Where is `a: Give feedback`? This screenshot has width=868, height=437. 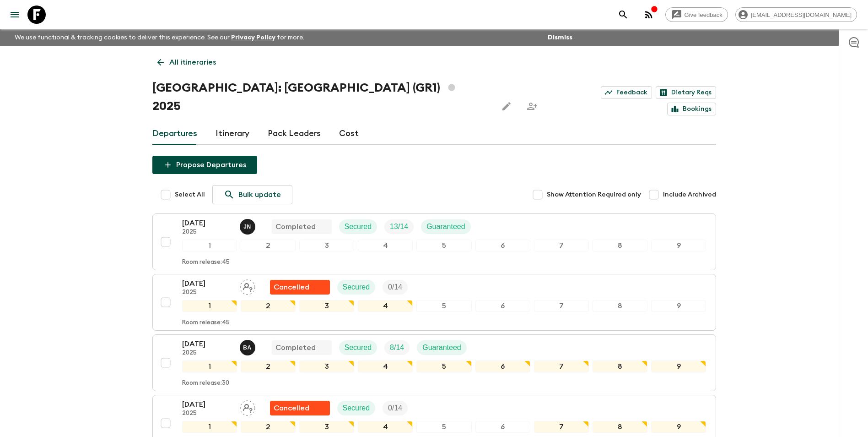 a: Give feedback is located at coordinates (697, 15).